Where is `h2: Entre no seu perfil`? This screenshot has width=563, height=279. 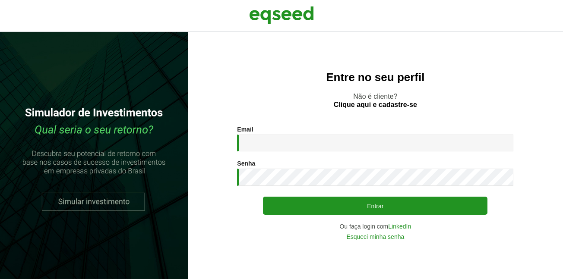 h2: Entre no seu perfil is located at coordinates (375, 77).